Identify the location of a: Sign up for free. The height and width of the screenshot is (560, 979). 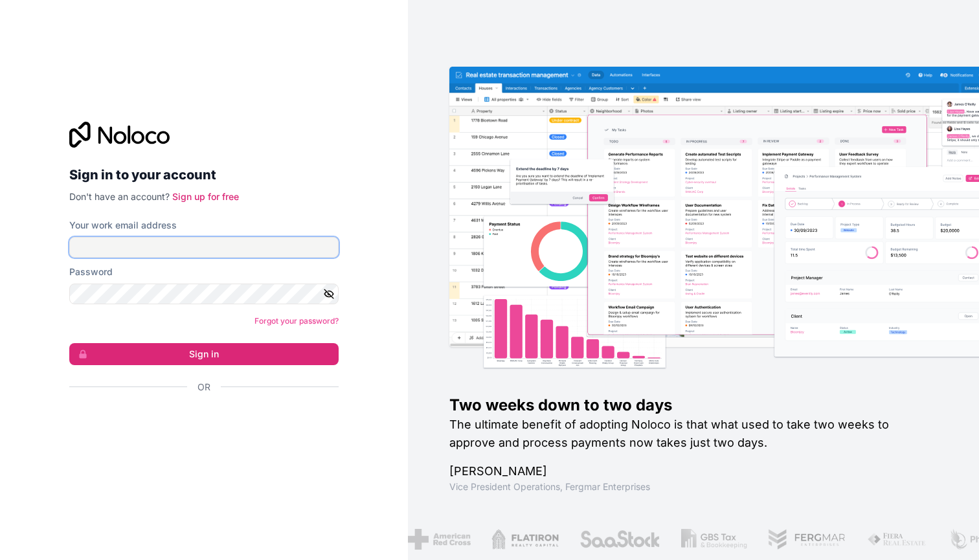
(206, 196).